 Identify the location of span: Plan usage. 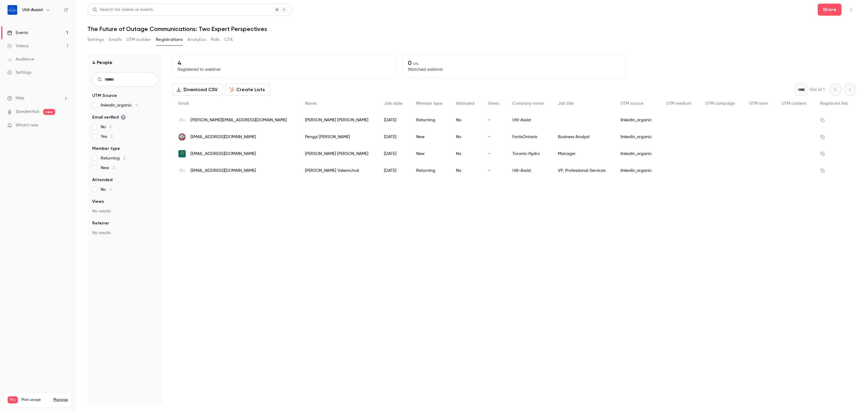
(35, 400).